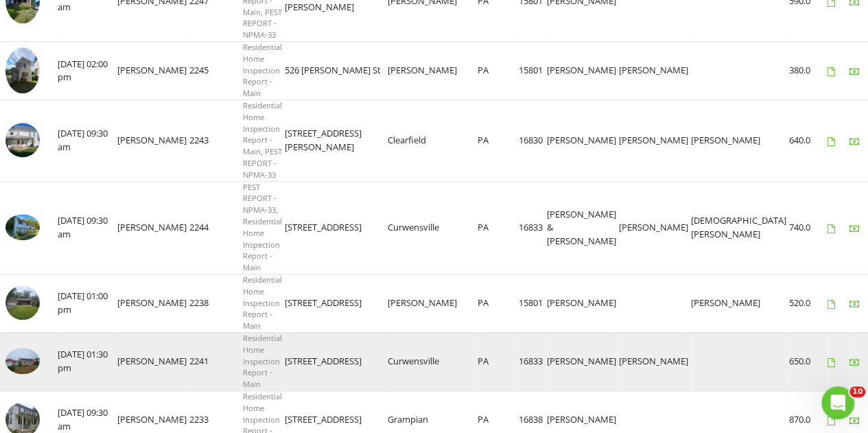 Image resolution: width=868 pixels, height=433 pixels. Describe the element at coordinates (216, 141) in the screenshot. I see `td: 2243` at that location.